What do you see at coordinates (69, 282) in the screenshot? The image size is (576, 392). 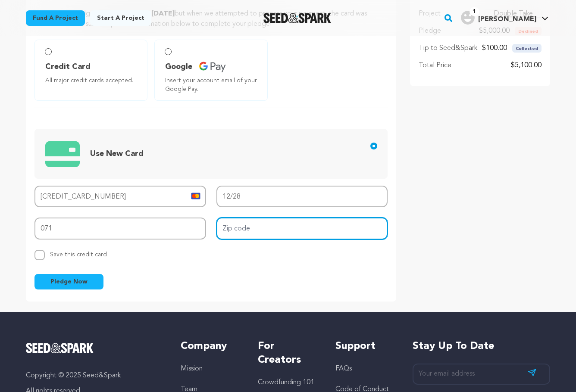 I see `span: Pledge Now` at bounding box center [69, 282].